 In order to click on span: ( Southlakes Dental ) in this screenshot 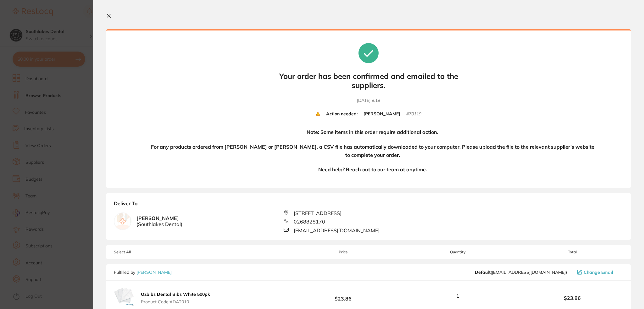, I will do `click(159, 224)`.